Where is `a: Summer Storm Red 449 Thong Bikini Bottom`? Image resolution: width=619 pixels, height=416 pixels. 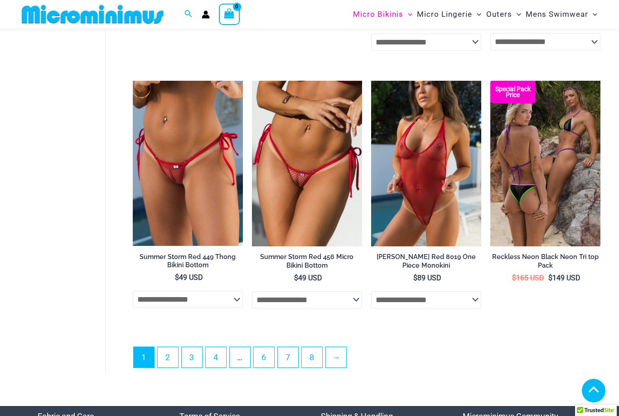
a: Summer Storm Red 449 Thong Bikini Bottom is located at coordinates (188, 263).